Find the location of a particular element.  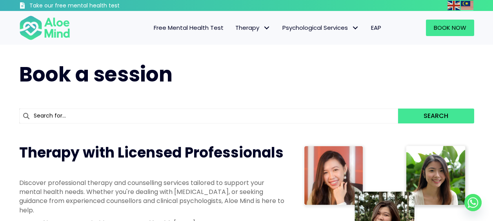

span: Therapy: submenu is located at coordinates (267, 28).